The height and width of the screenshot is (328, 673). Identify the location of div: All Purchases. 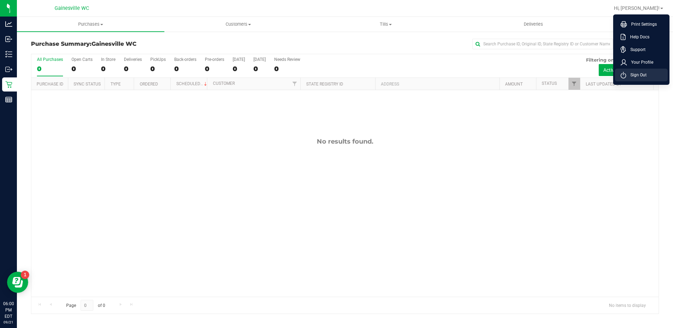
(50, 59).